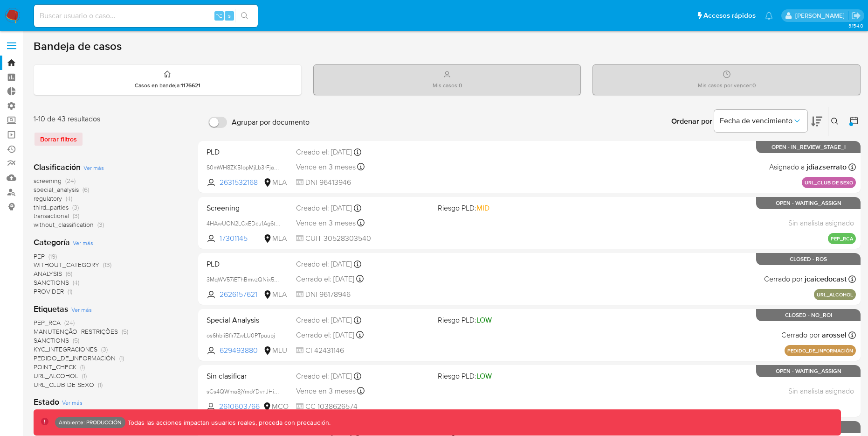  I want to click on input: Buscar usuario o caso..., so click(146, 16).